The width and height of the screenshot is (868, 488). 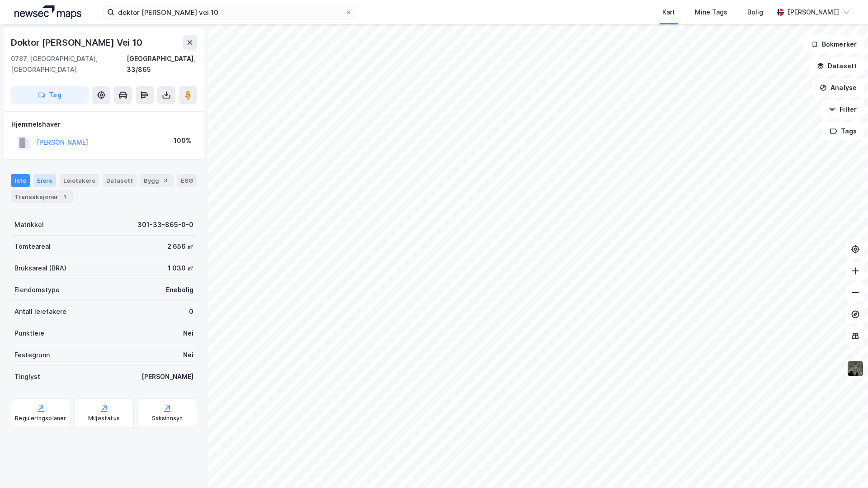 What do you see at coordinates (669, 12) in the screenshot?
I see `div: Kart` at bounding box center [669, 12].